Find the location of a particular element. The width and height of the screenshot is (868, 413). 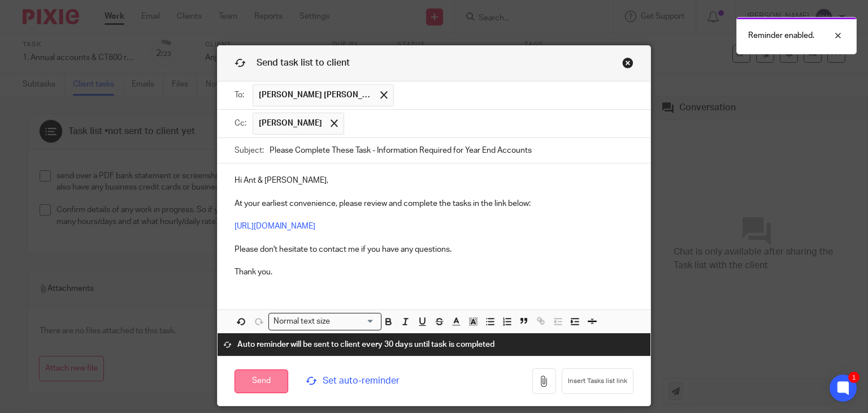

input: Search for option is located at coordinates (355, 321).